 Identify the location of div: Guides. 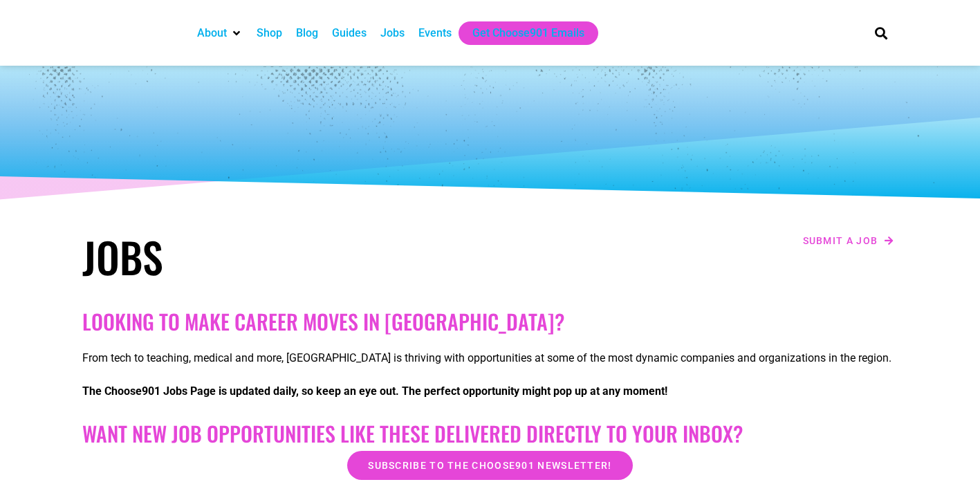
(349, 33).